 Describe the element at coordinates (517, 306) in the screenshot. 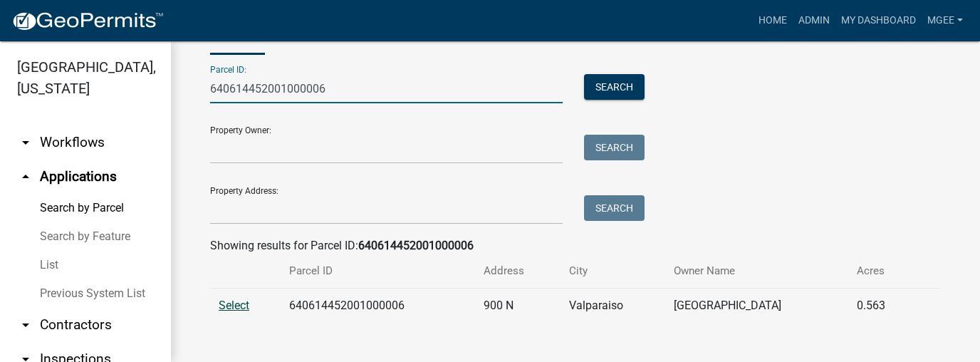

I see `td: 900 N` at that location.